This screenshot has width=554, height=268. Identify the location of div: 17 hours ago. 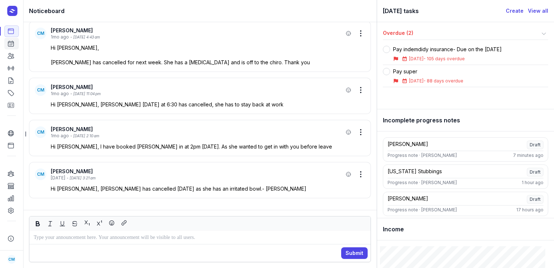
(530, 210).